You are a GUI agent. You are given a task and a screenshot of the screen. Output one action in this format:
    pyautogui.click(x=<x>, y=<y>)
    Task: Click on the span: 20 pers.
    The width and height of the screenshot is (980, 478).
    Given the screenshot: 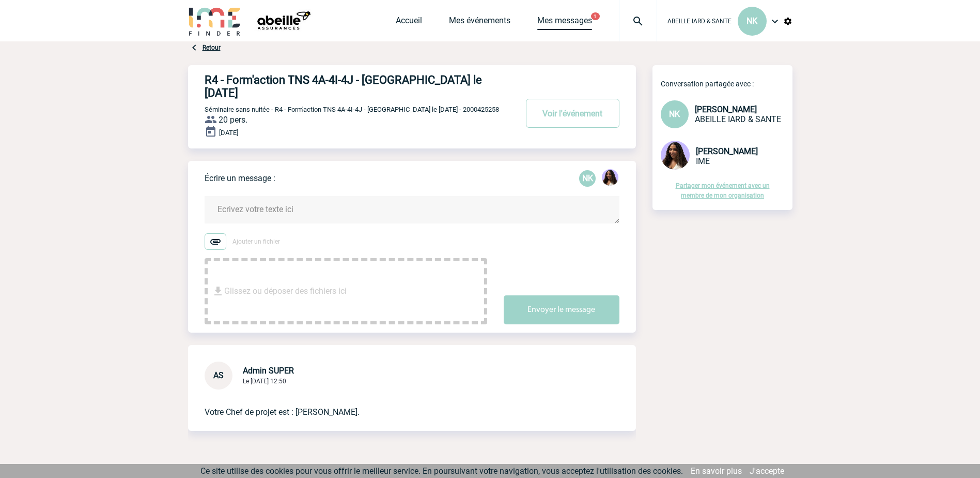 What is the action you would take?
    pyautogui.click(x=233, y=120)
    